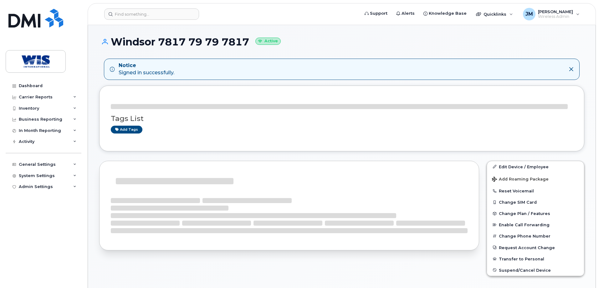 The image size is (599, 288). I want to click on button: Reset Voicemail, so click(535, 191).